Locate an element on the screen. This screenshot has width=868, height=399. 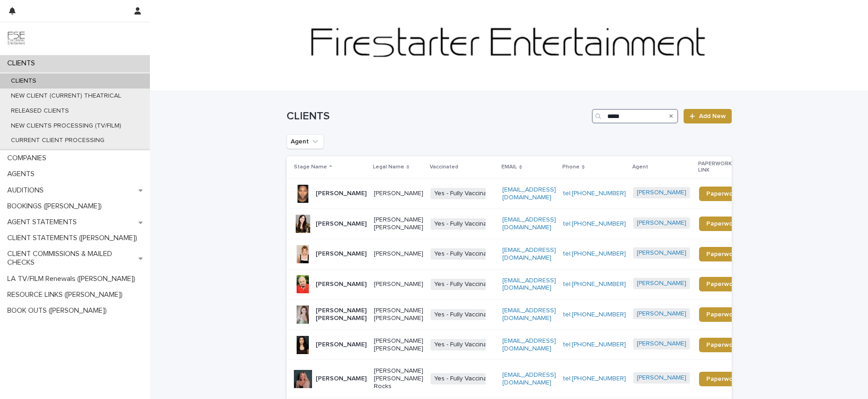
p: EMAIL is located at coordinates (509, 167).